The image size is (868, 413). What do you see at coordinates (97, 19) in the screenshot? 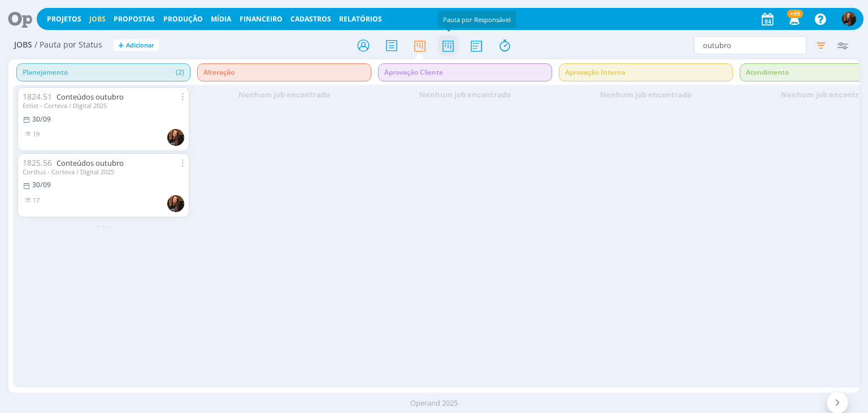
I see `button: Jobs` at bounding box center [97, 19].